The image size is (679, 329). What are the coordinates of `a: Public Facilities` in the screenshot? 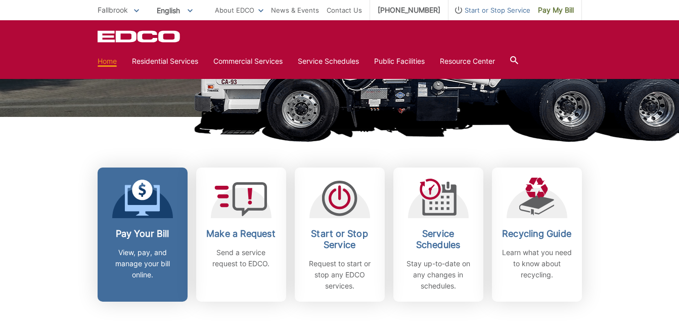 It's located at (399, 61).